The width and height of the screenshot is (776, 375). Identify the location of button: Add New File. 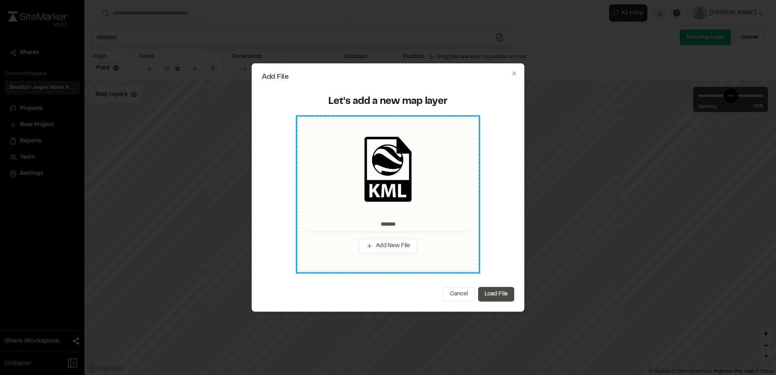
(388, 246).